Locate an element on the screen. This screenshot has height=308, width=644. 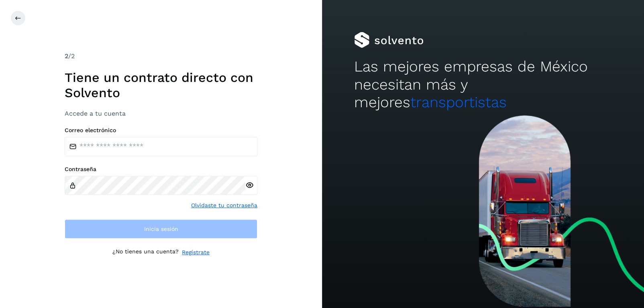
span: transportistas is located at coordinates (458, 102).